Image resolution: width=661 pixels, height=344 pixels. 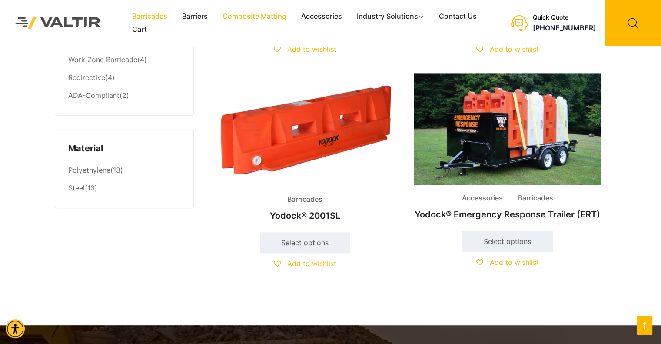 I want to click on a: call (888) 496-3625, so click(x=564, y=28).